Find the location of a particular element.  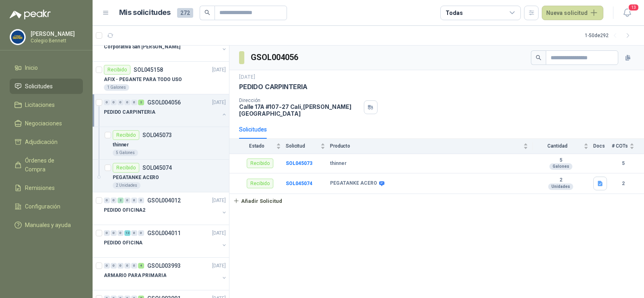

b: PEGATANKE ACERO is located at coordinates (353, 184).